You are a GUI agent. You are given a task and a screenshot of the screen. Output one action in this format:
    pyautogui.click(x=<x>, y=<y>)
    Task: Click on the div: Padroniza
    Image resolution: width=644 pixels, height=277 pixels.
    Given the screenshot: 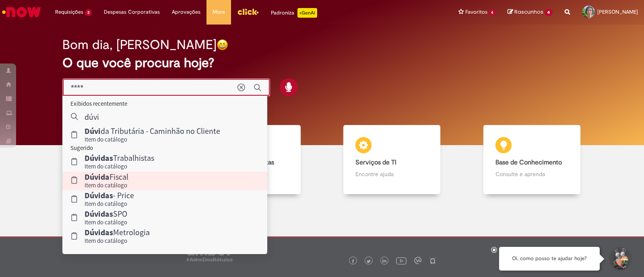 What is the action you would take?
    pyautogui.click(x=294, y=13)
    